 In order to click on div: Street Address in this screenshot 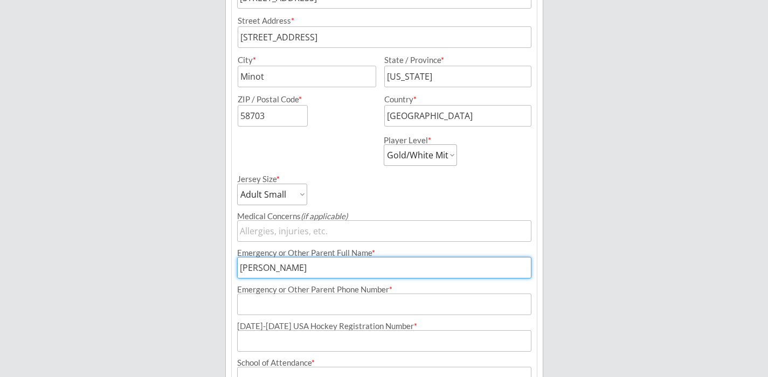, I will do `click(384, 20)`.